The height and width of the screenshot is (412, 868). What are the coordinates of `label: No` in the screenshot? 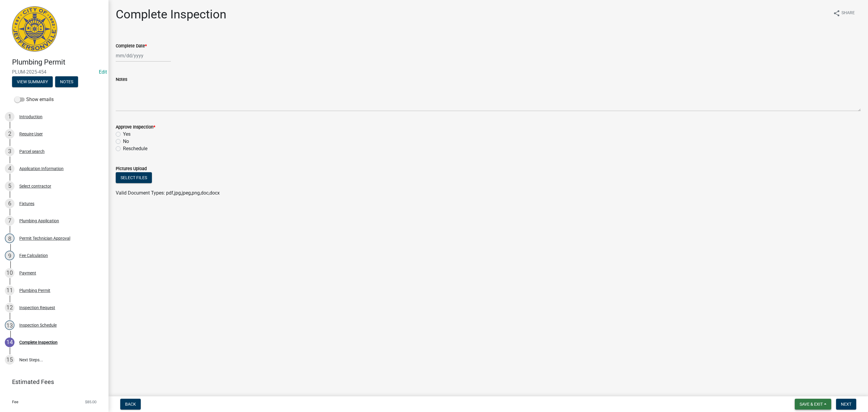 It's located at (126, 141).